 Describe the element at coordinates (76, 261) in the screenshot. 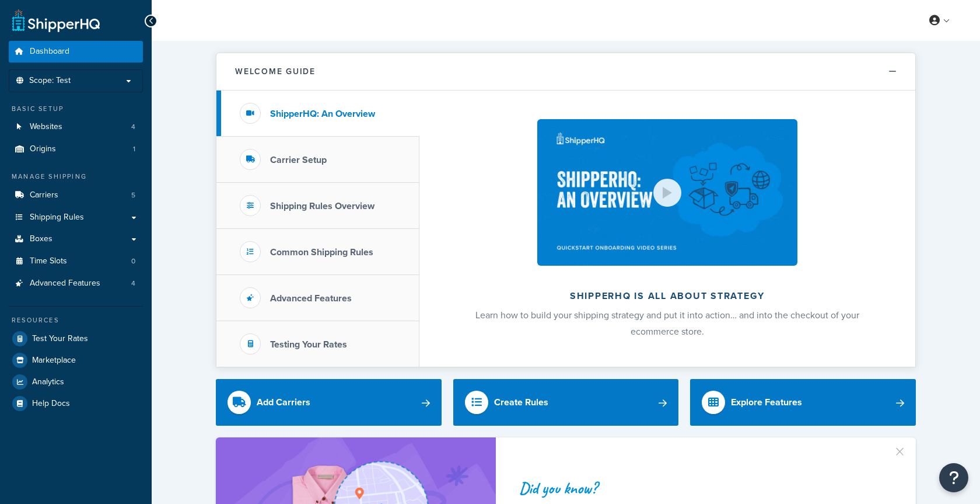

I see `li: Time Slots` at that location.